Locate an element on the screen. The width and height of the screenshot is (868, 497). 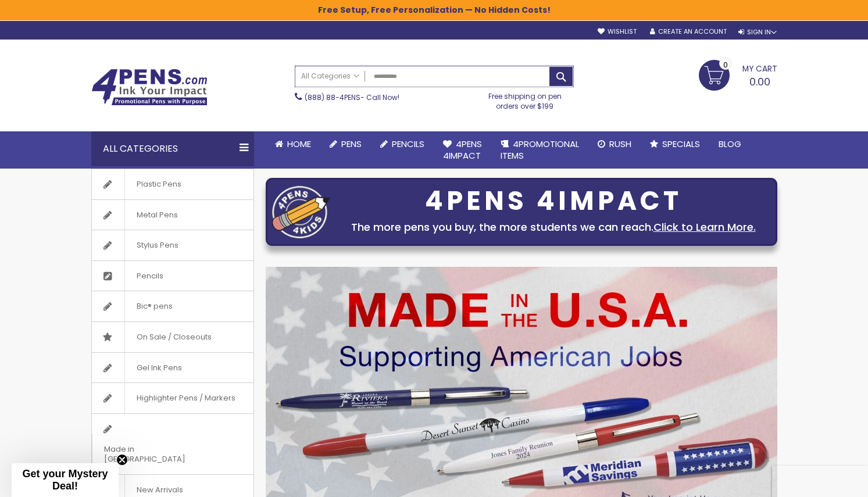
div: All Categories is located at coordinates (173, 149).